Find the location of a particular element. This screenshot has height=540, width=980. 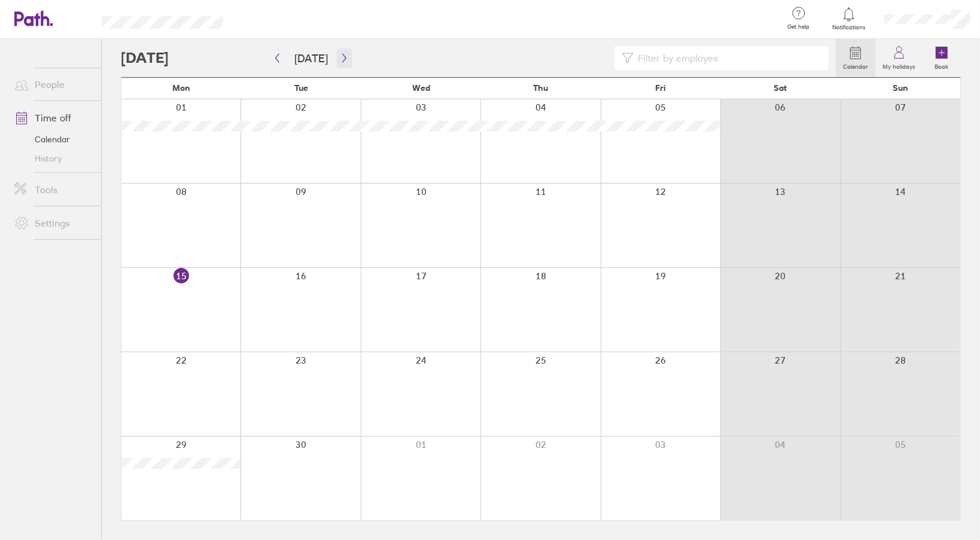

span: Wed is located at coordinates (421, 88).